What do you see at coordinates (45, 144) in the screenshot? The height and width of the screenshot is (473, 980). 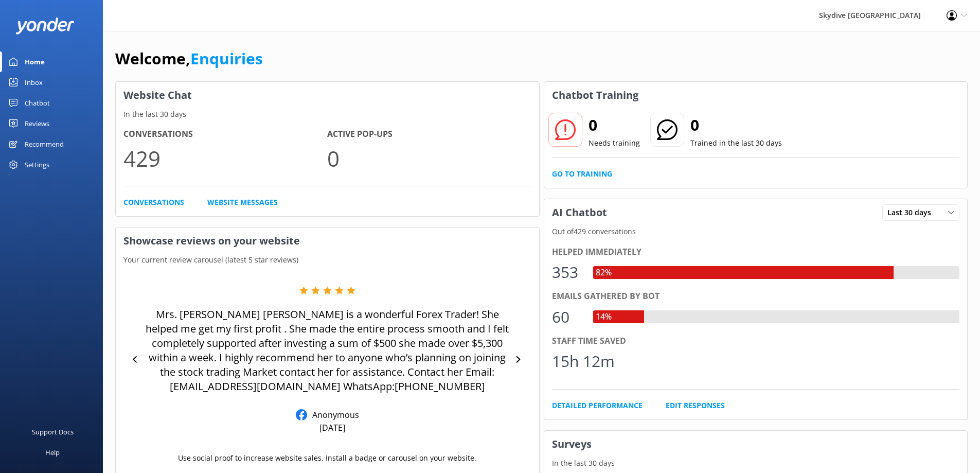 I see `div: Recommend` at bounding box center [45, 144].